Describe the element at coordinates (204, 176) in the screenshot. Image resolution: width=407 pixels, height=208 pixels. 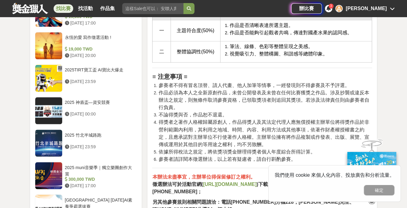
I see `strong: 本辦法未盡事宜，主辦單位得保留修訂之權利。` at that location.